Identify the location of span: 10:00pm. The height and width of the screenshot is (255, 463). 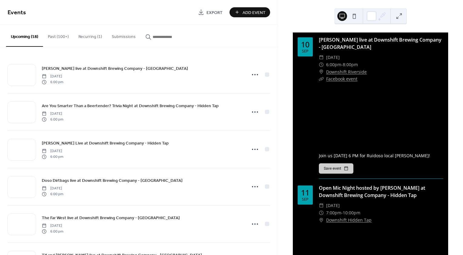
(352, 212).